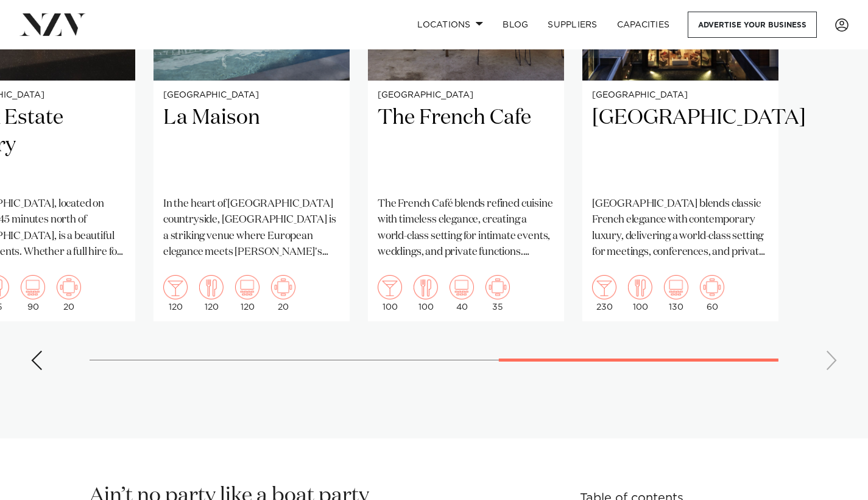 The width and height of the screenshot is (868, 500). What do you see at coordinates (515, 25) in the screenshot?
I see `a: BLOG` at bounding box center [515, 25].